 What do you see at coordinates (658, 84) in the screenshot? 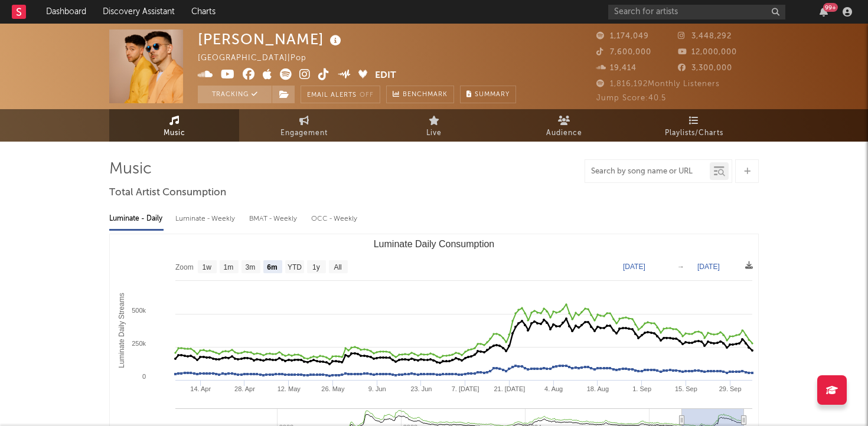
I see `span: 1,816,192 Monthly Listeners` at bounding box center [658, 84].